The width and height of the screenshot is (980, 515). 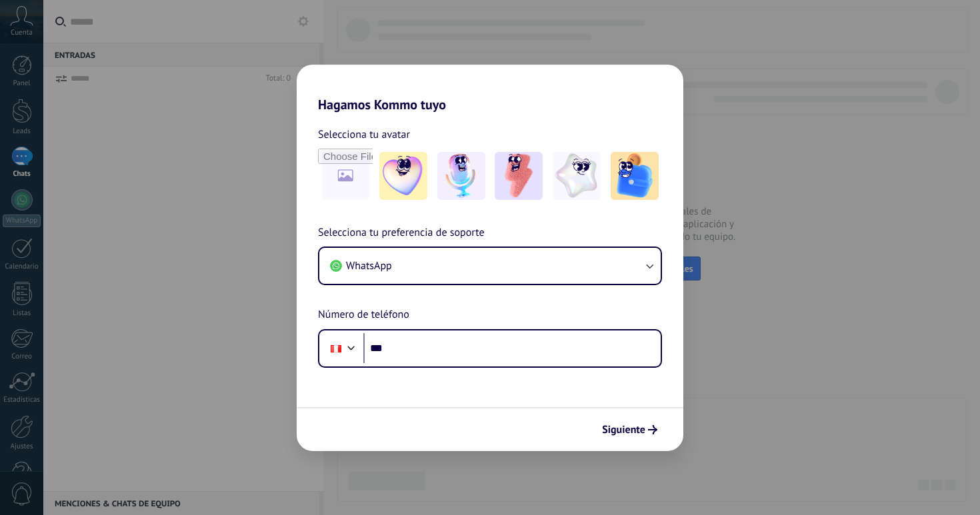 What do you see at coordinates (624, 430) in the screenshot?
I see `span: Siguiente` at bounding box center [624, 430].